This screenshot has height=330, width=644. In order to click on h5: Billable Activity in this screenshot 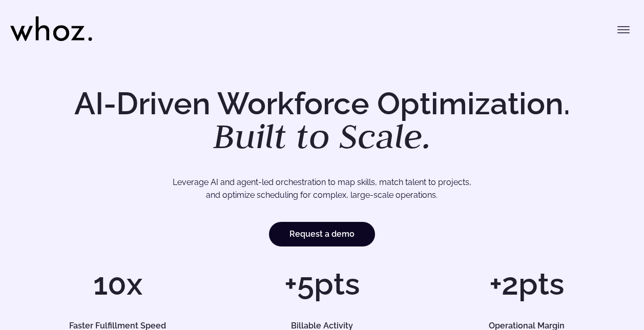, I will do `click(322, 326)`.